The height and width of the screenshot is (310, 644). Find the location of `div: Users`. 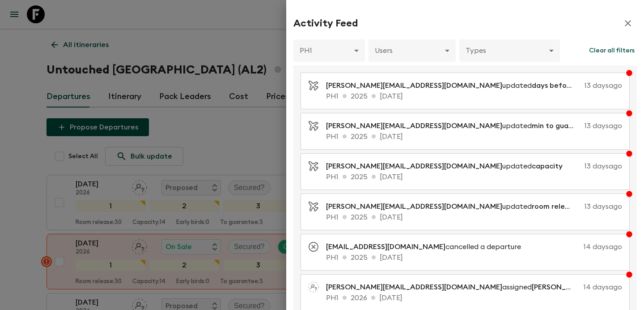

div: Users is located at coordinates (412, 50).